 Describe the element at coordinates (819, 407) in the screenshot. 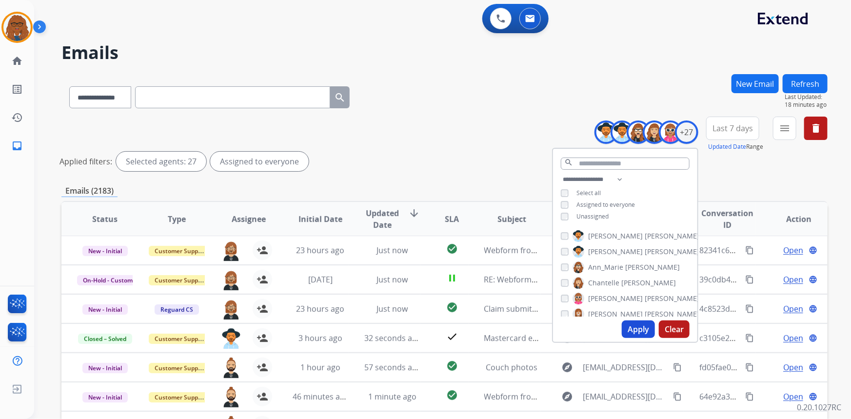

I see `p: 0.20.1027RC` at that location.